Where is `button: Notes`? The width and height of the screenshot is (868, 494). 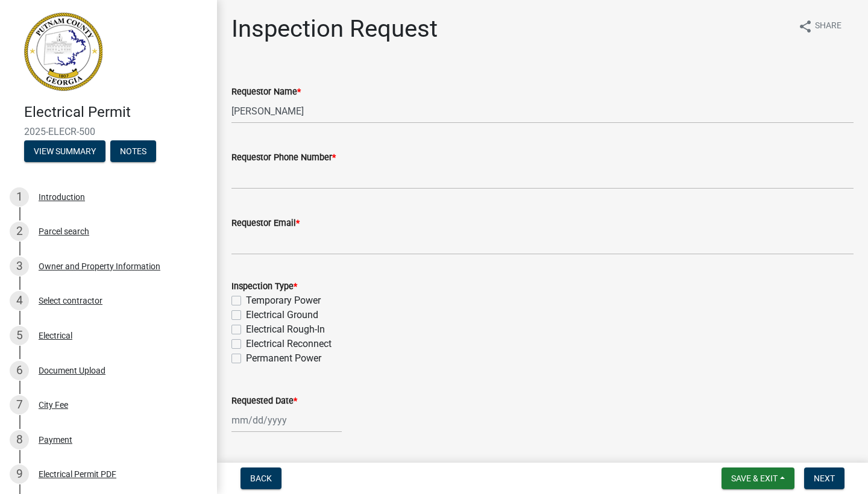
button: Notes is located at coordinates (133, 151).